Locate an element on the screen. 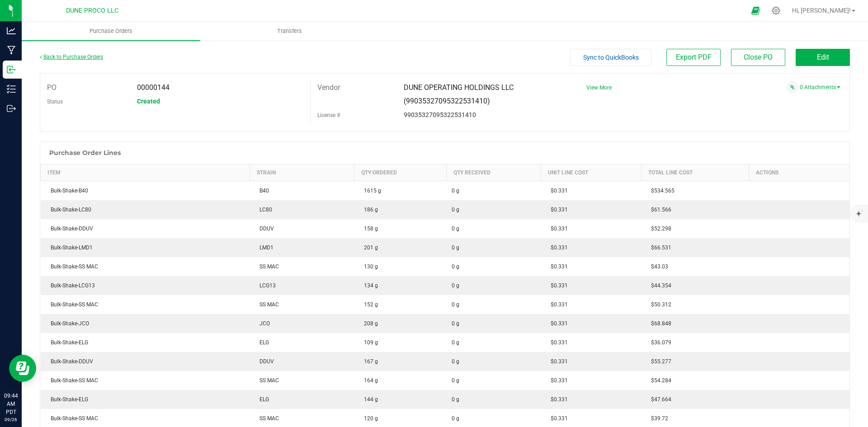 The width and height of the screenshot is (868, 427). div: Bulk-Shake-JCO is located at coordinates (145, 324).